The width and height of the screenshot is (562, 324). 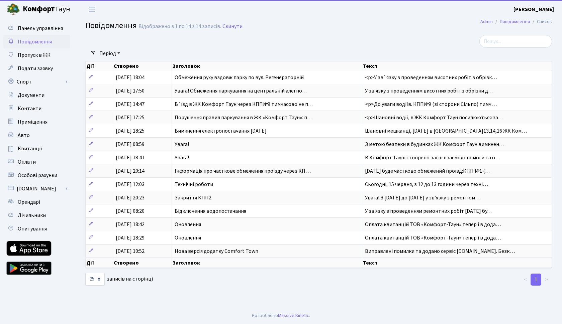 What do you see at coordinates (37, 162) in the screenshot?
I see `a: Оплати` at bounding box center [37, 162].